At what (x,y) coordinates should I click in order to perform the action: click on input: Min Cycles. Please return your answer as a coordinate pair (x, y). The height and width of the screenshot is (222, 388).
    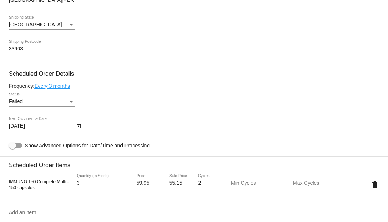
    Looking at the image, I should click on (255, 183).